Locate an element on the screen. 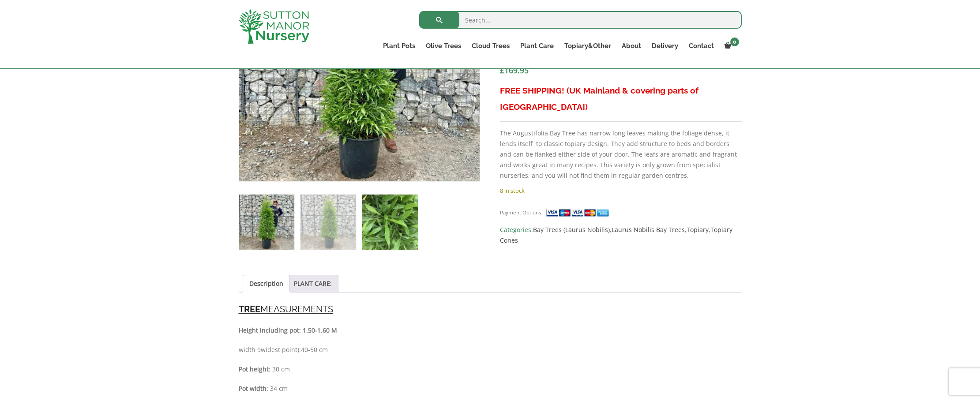 Image resolution: width=980 pixels, height=401 pixels. p: : 30 cm is located at coordinates (490, 369).